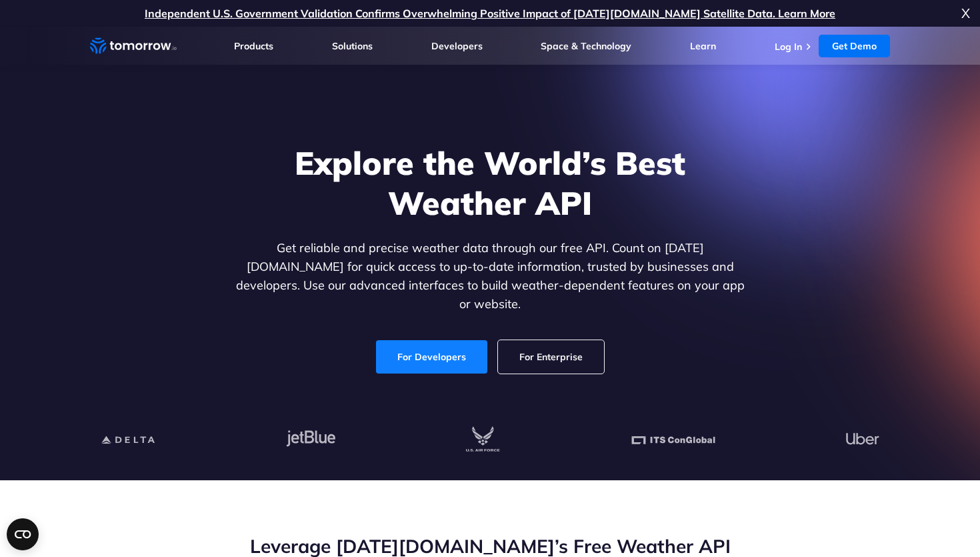 This screenshot has width=980, height=557. What do you see at coordinates (787, 47) in the screenshot?
I see `a: Log In` at bounding box center [787, 47].